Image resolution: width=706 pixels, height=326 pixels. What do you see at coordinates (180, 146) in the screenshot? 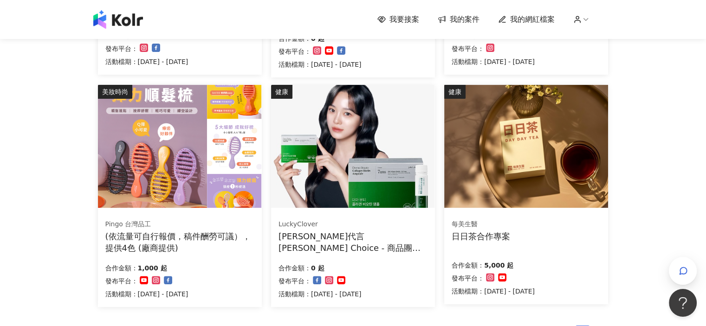
I see `img: Pingo 台灣品工 TRAVEL Qmini 彈力順髮梳` at bounding box center [180, 146].